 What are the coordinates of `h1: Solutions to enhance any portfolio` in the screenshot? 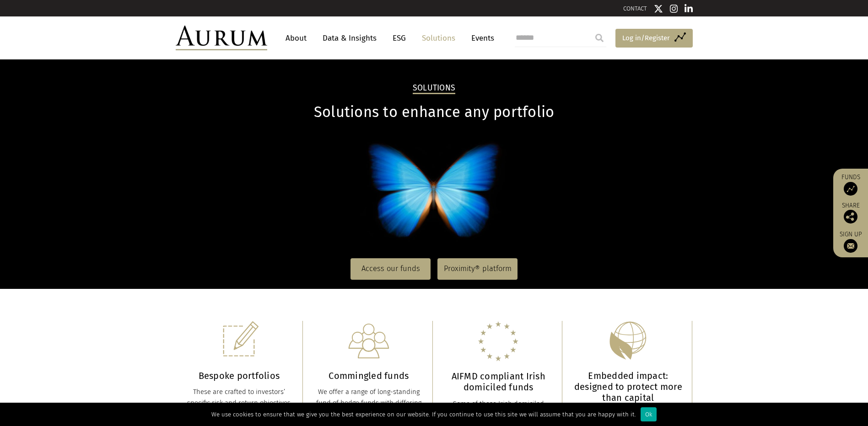 It's located at (434, 112).